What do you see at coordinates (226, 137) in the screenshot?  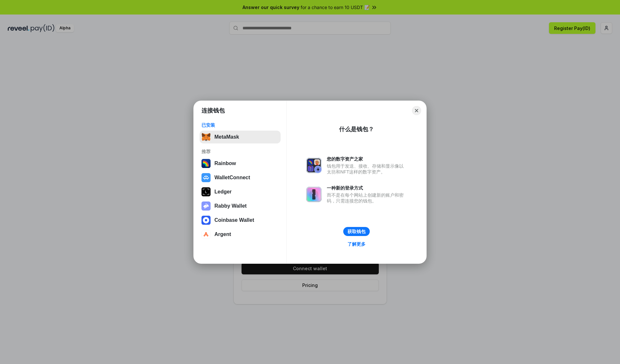 I see `div: MetaMask` at bounding box center [226, 137].